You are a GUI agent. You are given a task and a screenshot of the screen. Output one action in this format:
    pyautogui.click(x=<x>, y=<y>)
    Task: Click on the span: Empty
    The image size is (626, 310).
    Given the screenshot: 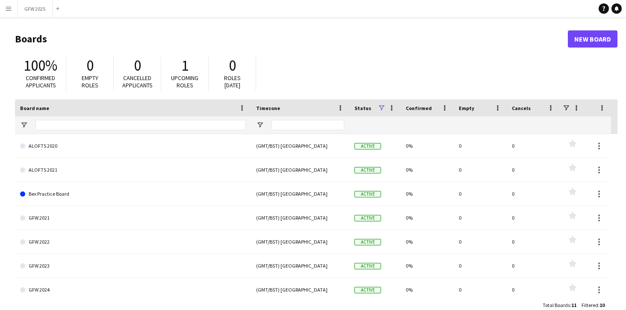 What is the action you would take?
    pyautogui.click(x=467, y=108)
    